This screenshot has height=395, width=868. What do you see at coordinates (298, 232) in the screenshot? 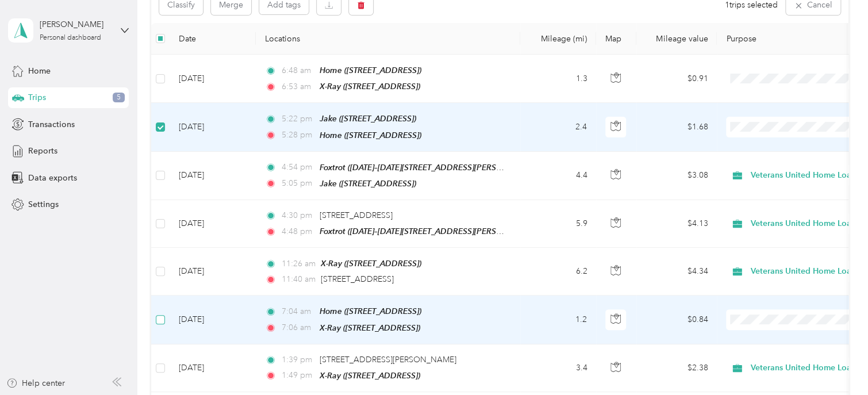
I see `span: 4:48 pm` at bounding box center [298, 232].